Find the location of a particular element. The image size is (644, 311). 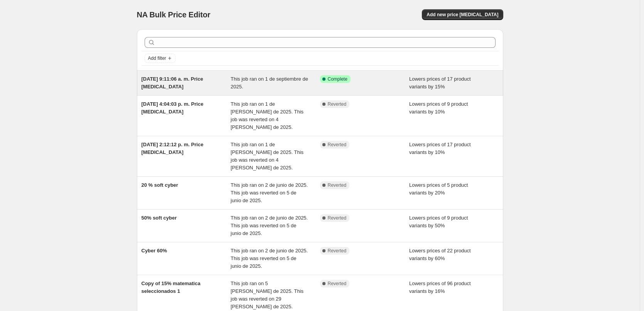

span: Lowers prices of 17 product variants by 15% is located at coordinates (440, 82).